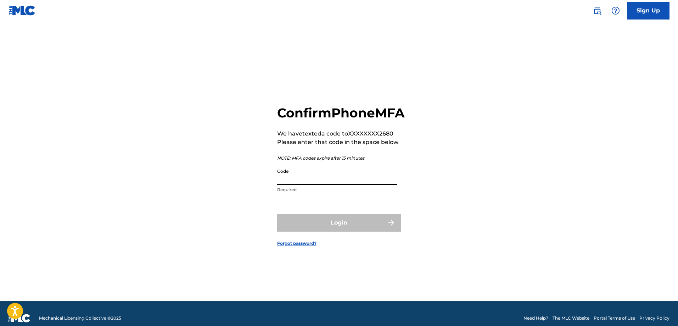 The height and width of the screenshot is (326, 678). What do you see at coordinates (341, 134) in the screenshot?
I see `p: We have texted a code to XXXXXXXX2680` at bounding box center [341, 134].